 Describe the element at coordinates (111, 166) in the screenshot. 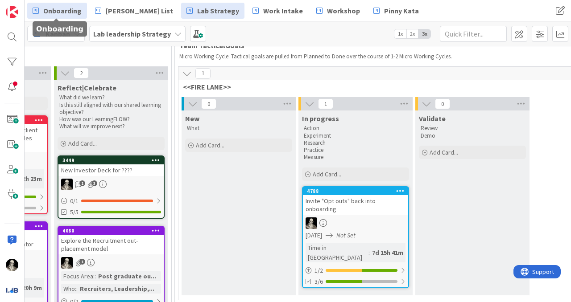

I see `div: 3449New Investor Deck for ????` at that location.